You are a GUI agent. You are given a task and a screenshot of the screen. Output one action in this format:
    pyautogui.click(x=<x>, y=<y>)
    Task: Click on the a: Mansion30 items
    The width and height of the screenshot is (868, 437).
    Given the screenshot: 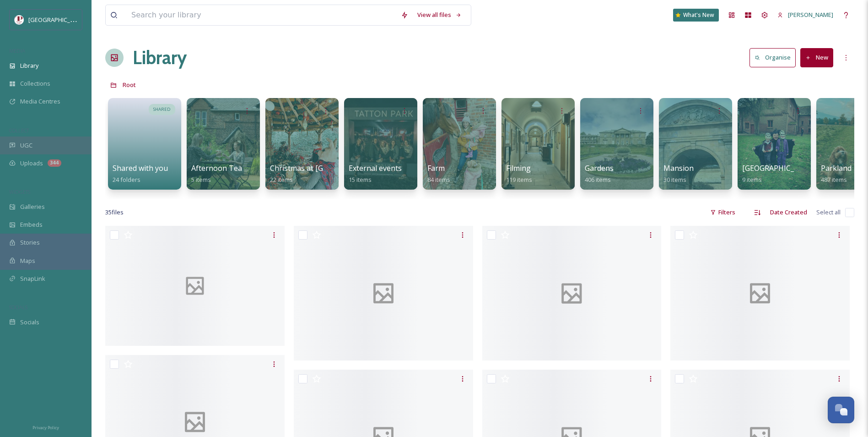 What is the action you would take?
    pyautogui.click(x=679, y=173)
    